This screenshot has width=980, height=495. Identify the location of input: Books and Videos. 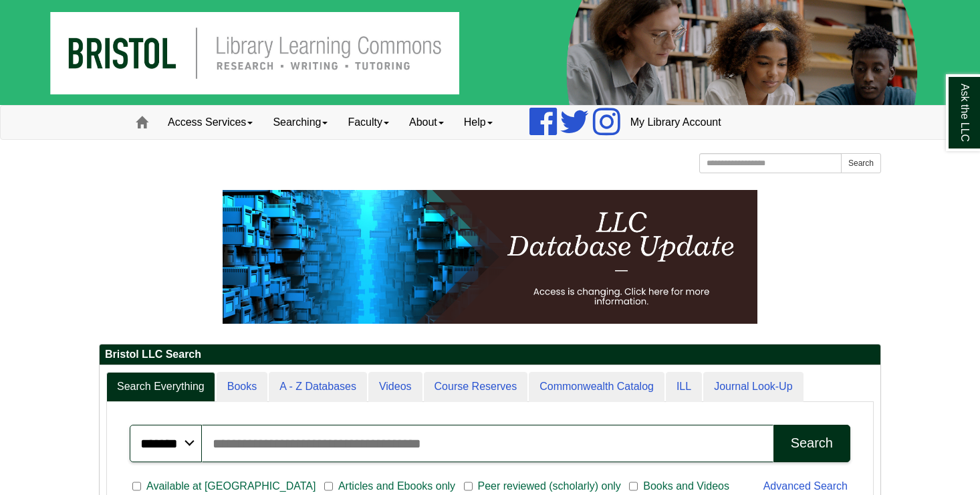
(633, 486).